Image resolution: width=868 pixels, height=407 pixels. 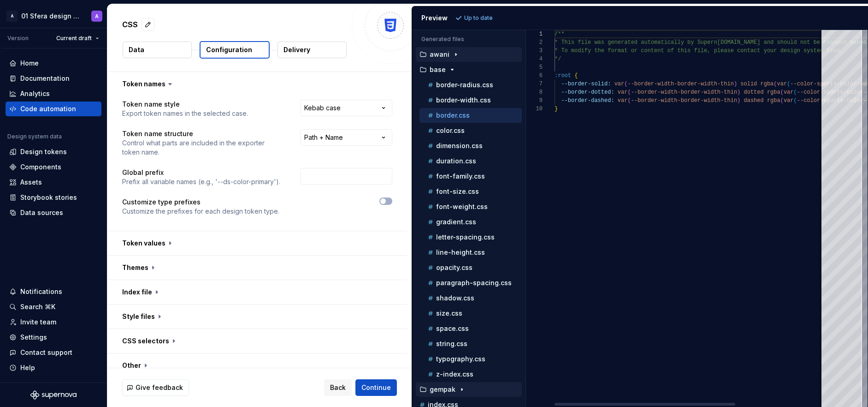 What do you see at coordinates (137, 50) in the screenshot?
I see `p: Data` at bounding box center [137, 50].